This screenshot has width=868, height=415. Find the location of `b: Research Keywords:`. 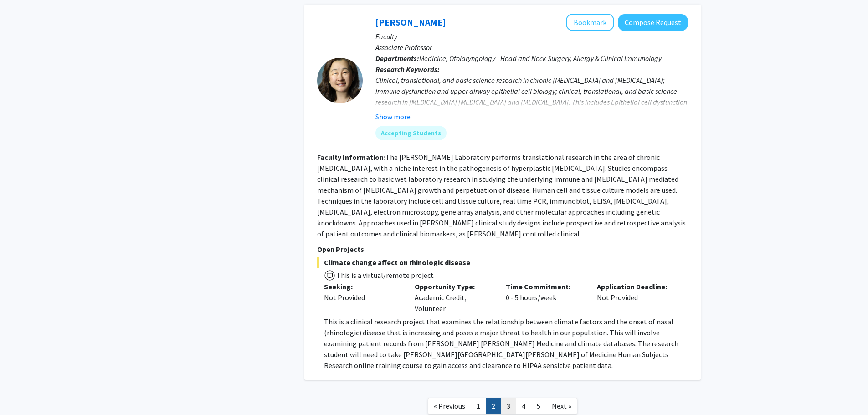

b: Research Keywords: is located at coordinates (407, 69).